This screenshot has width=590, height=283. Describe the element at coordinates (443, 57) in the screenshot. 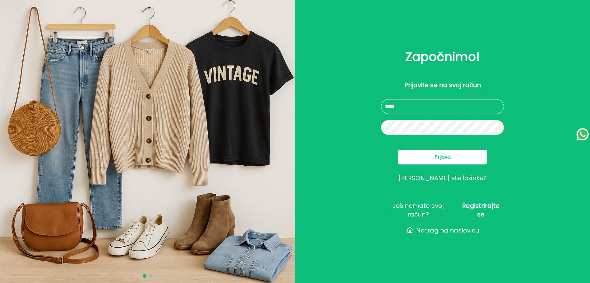

I see `h2: Započnimo!` at that location.